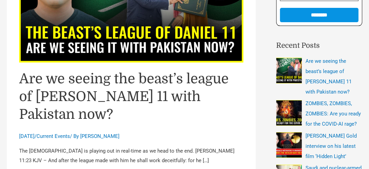  What do you see at coordinates (319, 46) in the screenshot?
I see `h2: Recent Posts` at bounding box center [319, 46].